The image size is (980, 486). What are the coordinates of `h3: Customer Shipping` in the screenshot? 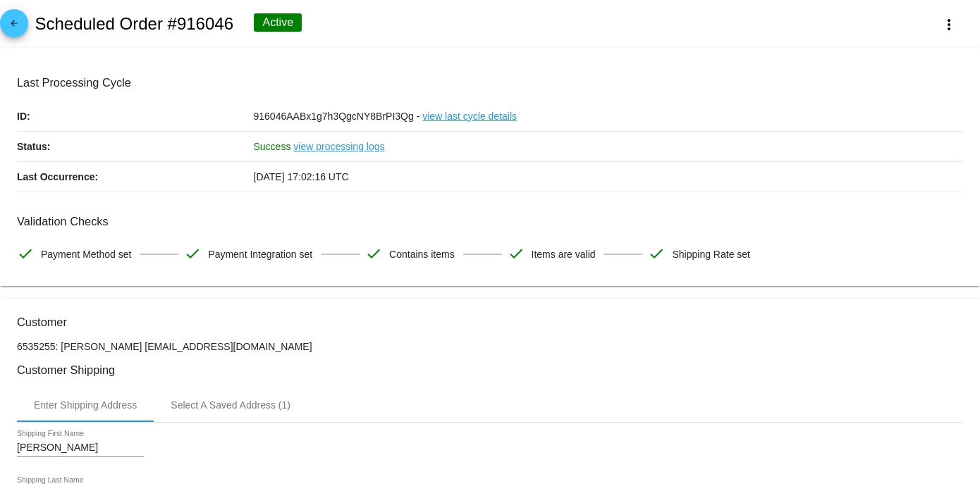 It's located at (490, 370).